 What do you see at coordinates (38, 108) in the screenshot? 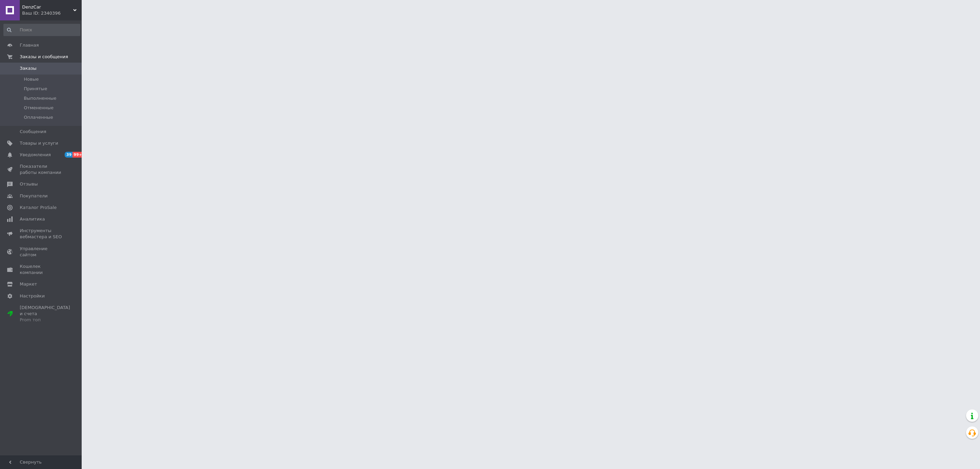
I see `span: Отмененные` at bounding box center [38, 108].